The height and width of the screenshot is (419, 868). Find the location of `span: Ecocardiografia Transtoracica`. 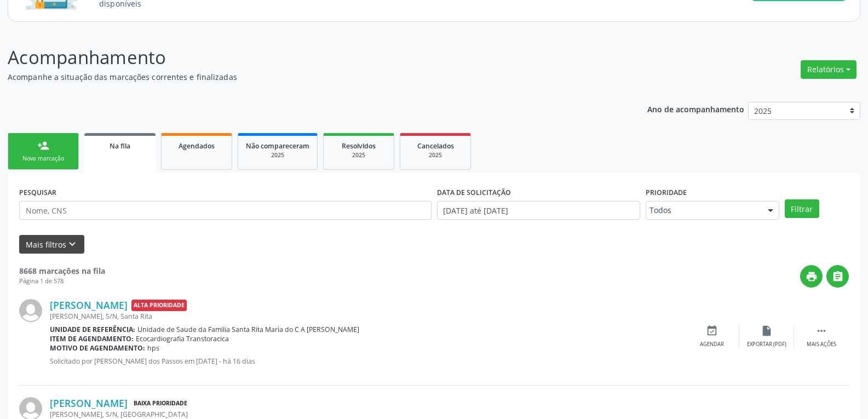

span: Ecocardiografia Transtoracica is located at coordinates (182, 338).